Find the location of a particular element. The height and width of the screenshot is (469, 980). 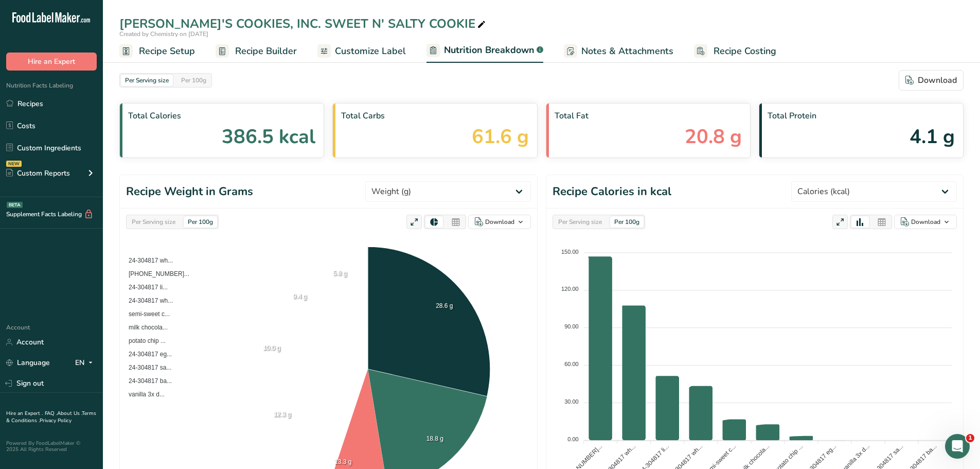

a: FAQ . is located at coordinates (51, 413).